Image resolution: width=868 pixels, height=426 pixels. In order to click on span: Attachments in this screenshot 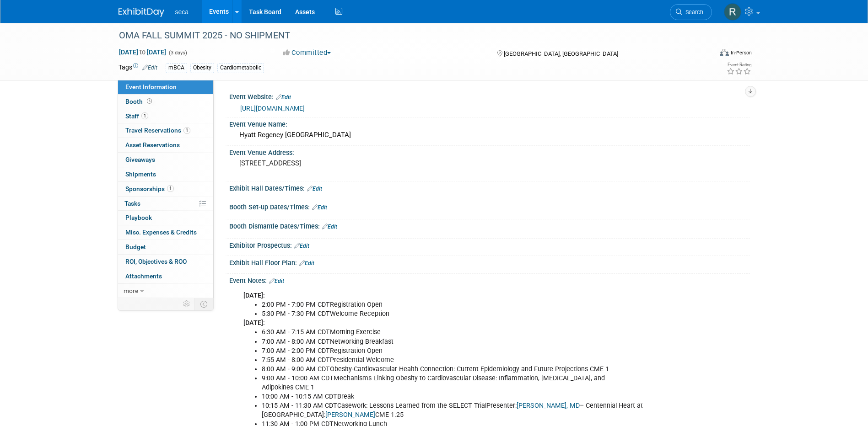, I will do `click(143, 276)`.